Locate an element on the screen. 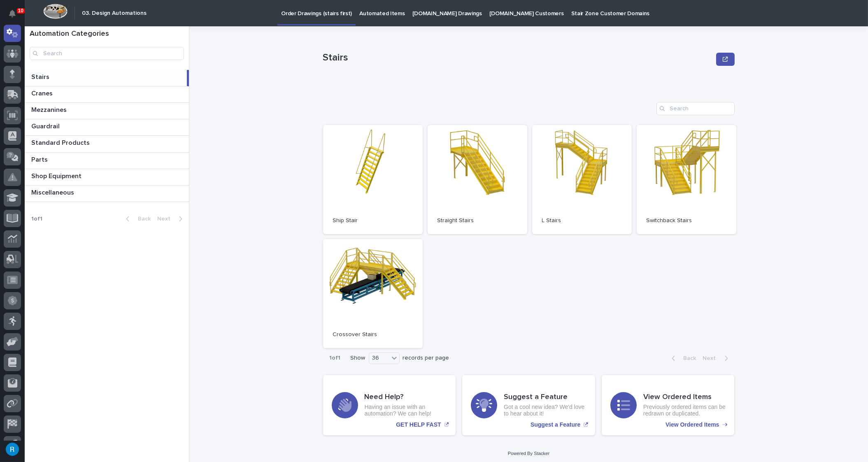 The height and width of the screenshot is (462, 868). h2: 03. Design Automations is located at coordinates (114, 13).